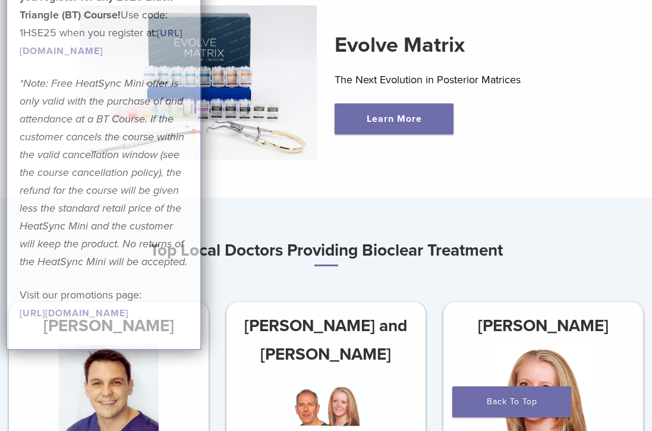 This screenshot has height=431, width=652. I want to click on h2: Evolve Matrix, so click(454, 45).